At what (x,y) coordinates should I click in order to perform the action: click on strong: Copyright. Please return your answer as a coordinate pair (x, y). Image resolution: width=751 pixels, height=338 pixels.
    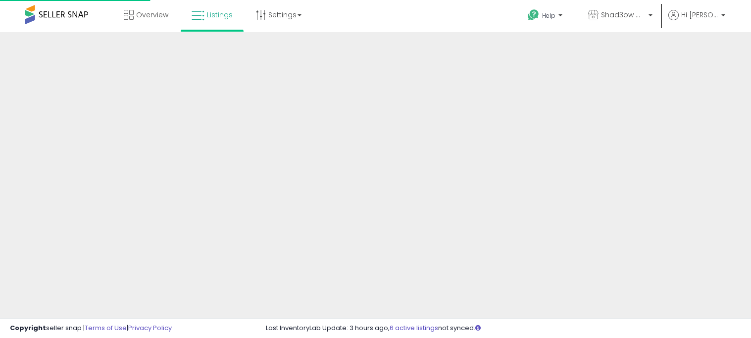
    Looking at the image, I should click on (28, 328).